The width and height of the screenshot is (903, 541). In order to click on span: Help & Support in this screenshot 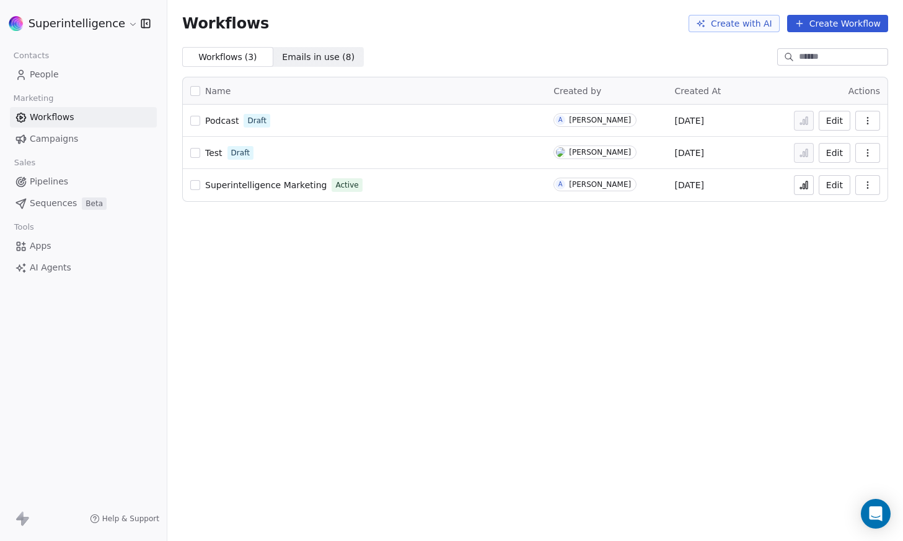, I will do `click(131, 519)`.